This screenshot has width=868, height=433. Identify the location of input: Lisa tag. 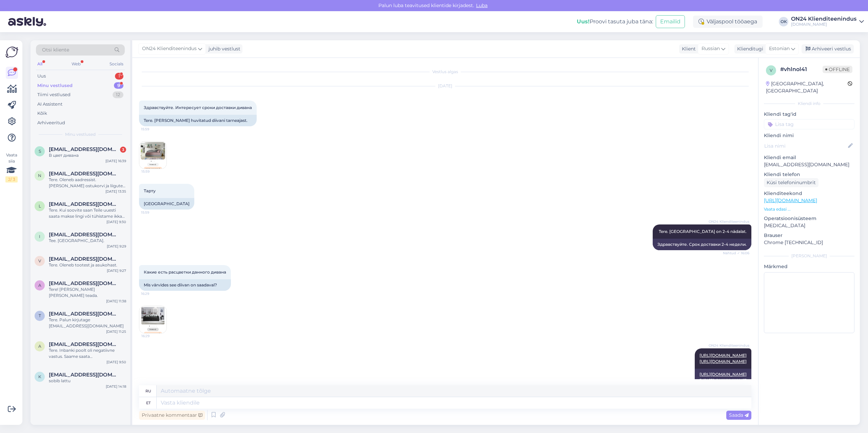
(809, 124).